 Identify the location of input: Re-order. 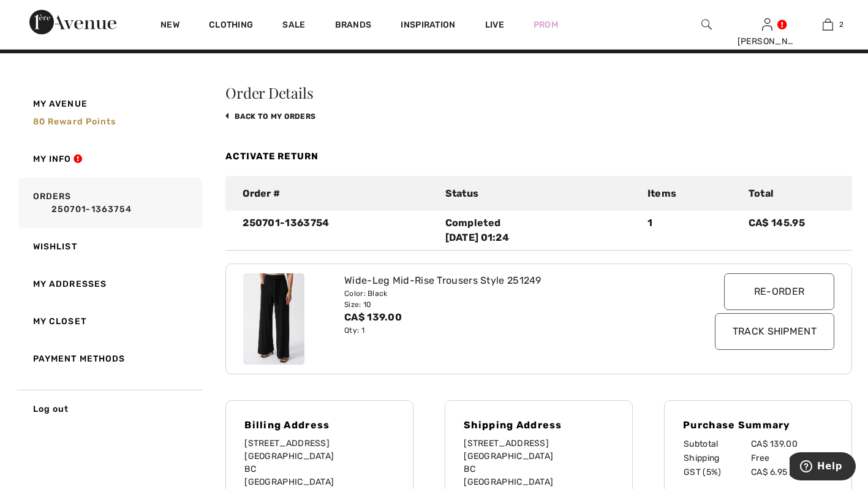
(779, 292).